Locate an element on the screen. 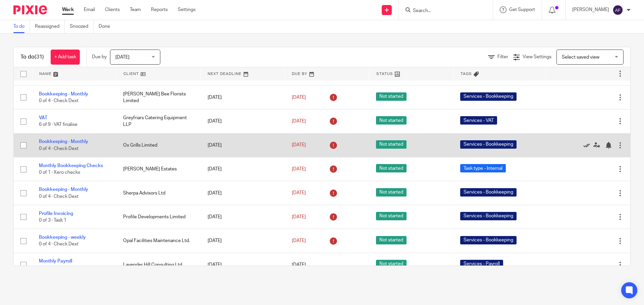  a: Snoozed is located at coordinates (81, 27).